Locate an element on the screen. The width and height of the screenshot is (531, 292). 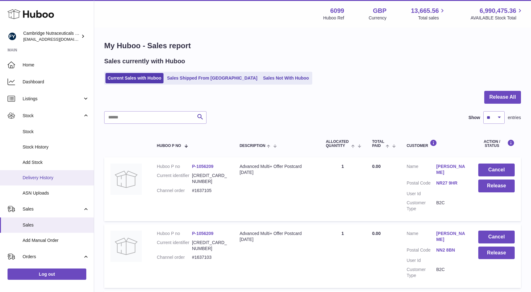
span: AVAILABLE Stock Total is located at coordinates (497, 18).